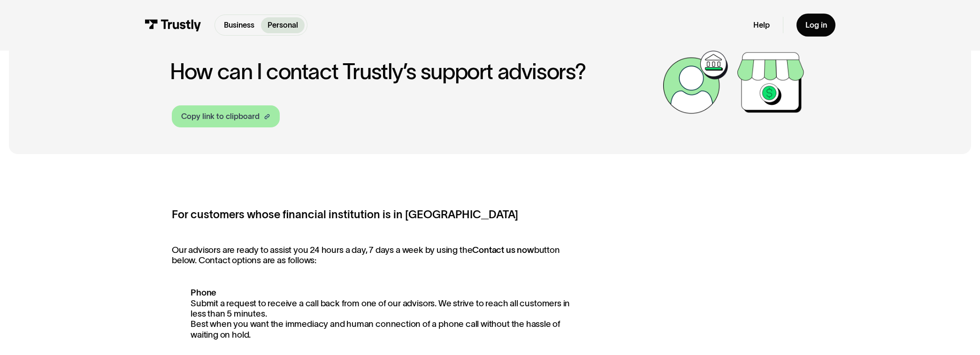 Image resolution: width=980 pixels, height=355 pixels. I want to click on h1: How can I contact Trustly’s support advisors?, so click(414, 71).